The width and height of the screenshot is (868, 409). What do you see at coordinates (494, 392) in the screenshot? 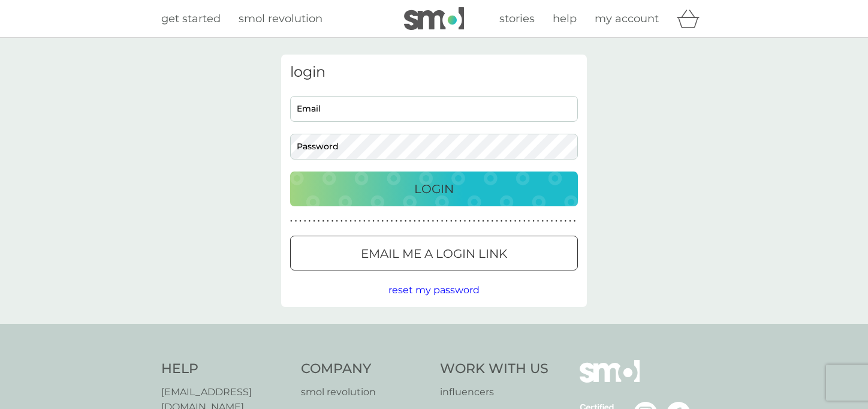
I see `p: influencers` at bounding box center [494, 392].